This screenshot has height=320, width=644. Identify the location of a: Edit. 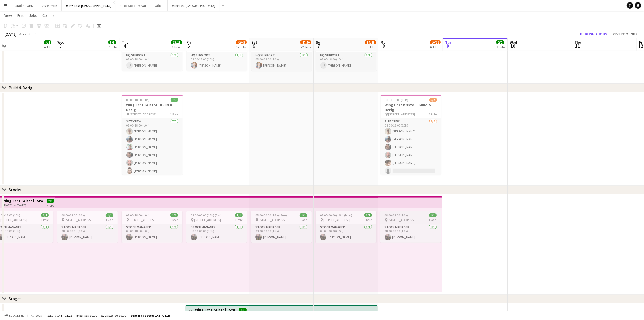
(20, 15).